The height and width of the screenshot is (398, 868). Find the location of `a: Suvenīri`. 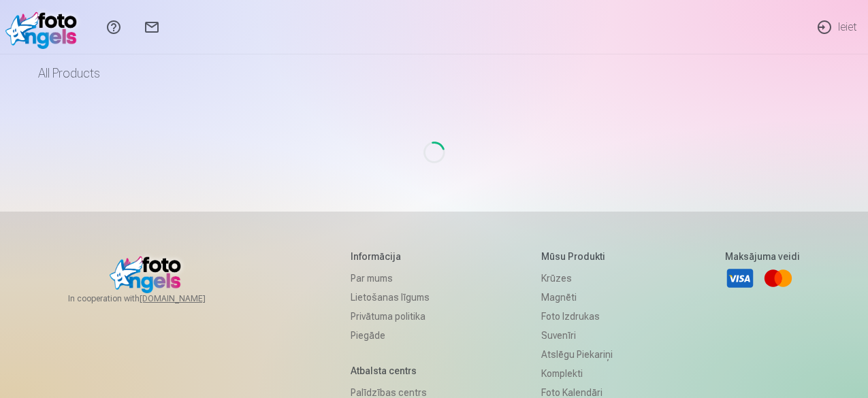

a: Suvenīri is located at coordinates (577, 335).